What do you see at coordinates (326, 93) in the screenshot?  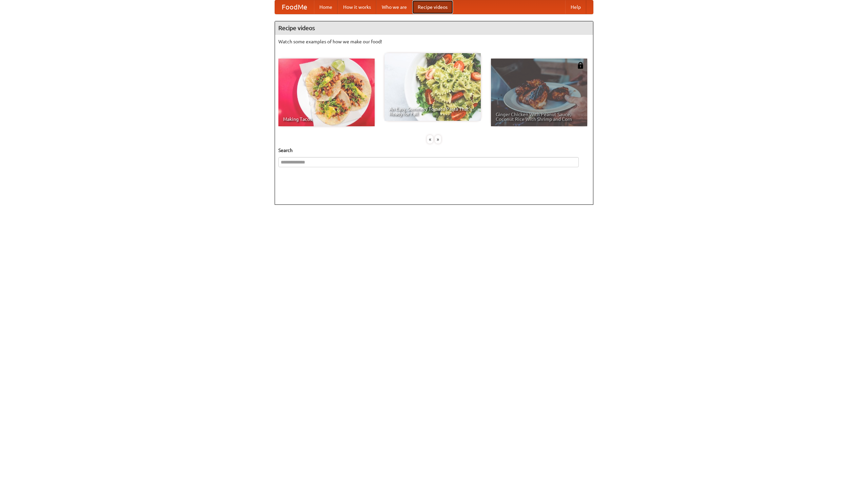 I see `a: Making Tacos` at bounding box center [326, 93].